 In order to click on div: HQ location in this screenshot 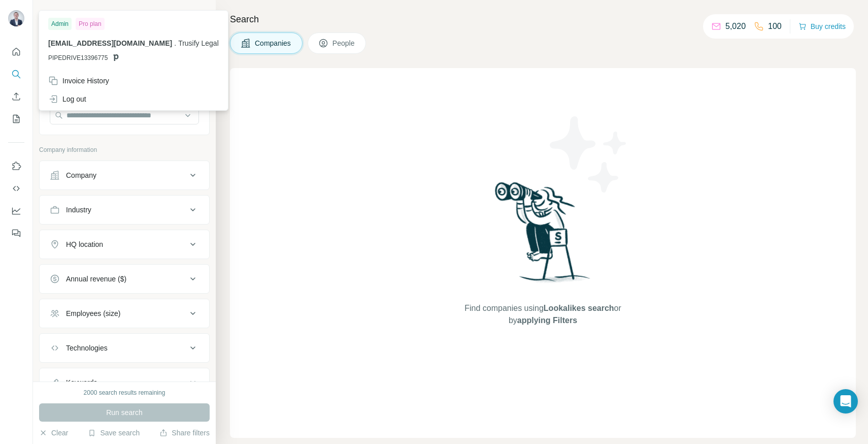, I will do `click(84, 244)`.